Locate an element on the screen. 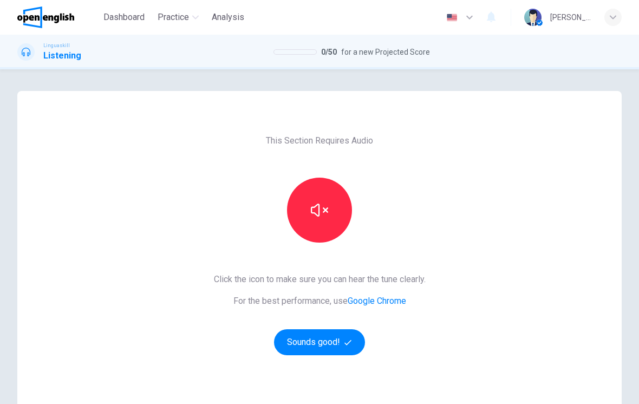  img: en is located at coordinates (451, 17).